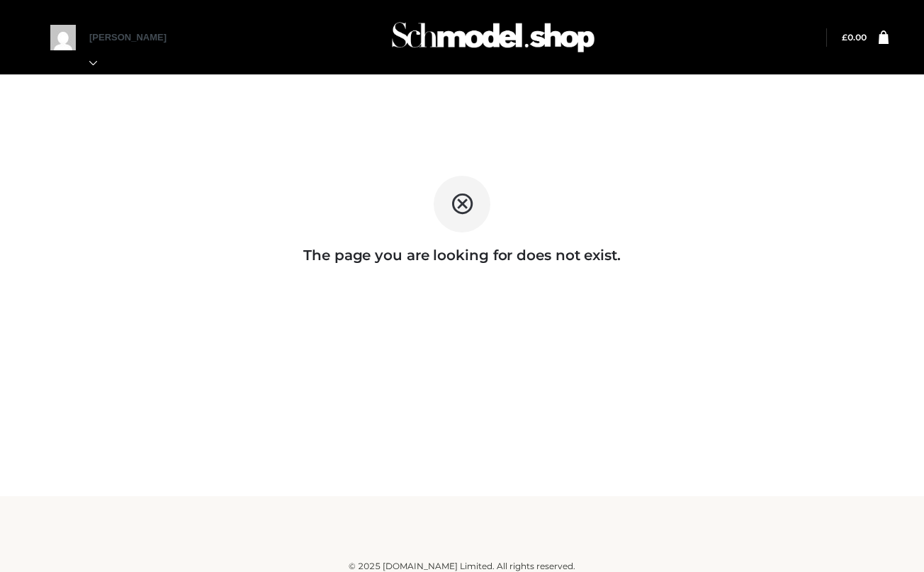 The image size is (924, 572). What do you see at coordinates (462, 255) in the screenshot?
I see `h3: The page you are looking for does not exist.` at bounding box center [462, 255].